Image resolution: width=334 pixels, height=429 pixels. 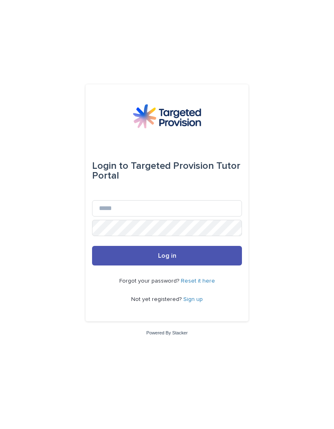 I want to click on img: M5nRWzHhSzIhMunXDL62, so click(x=167, y=116).